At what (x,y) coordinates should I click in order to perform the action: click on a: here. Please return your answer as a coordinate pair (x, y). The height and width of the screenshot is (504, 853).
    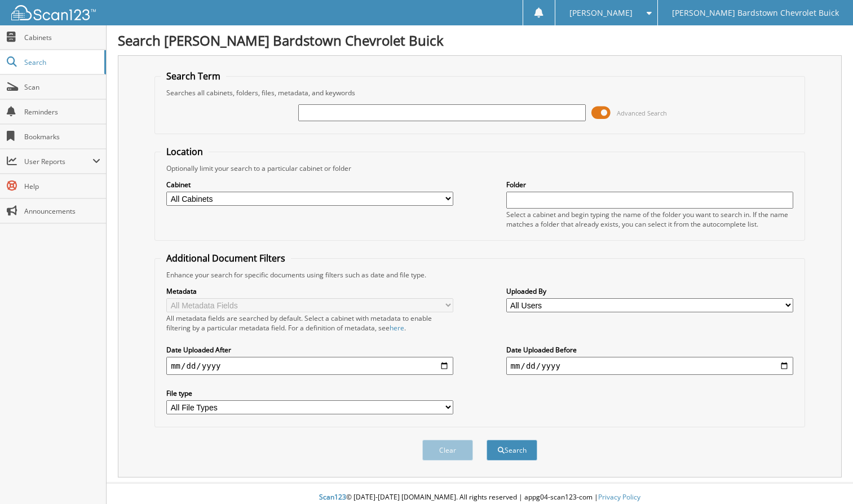
    Looking at the image, I should click on (397, 328).